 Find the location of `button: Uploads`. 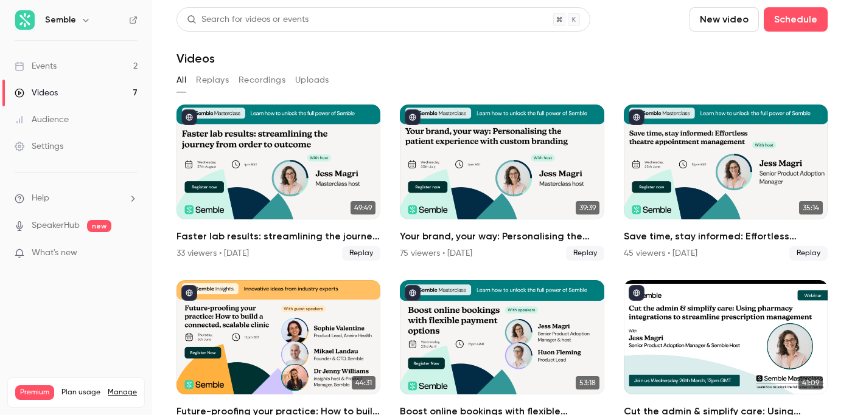

button: Uploads is located at coordinates (312, 80).